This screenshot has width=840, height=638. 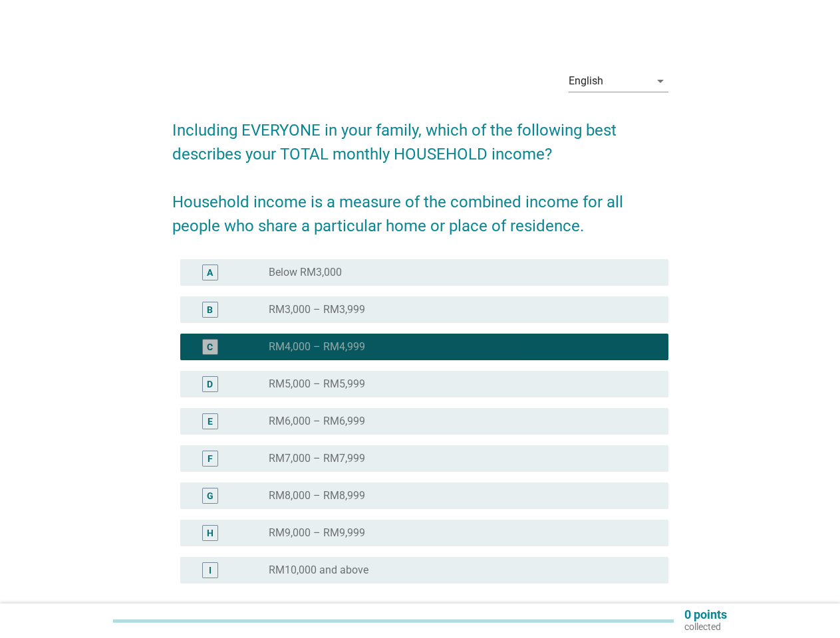 I want to click on div: E, so click(x=210, y=421).